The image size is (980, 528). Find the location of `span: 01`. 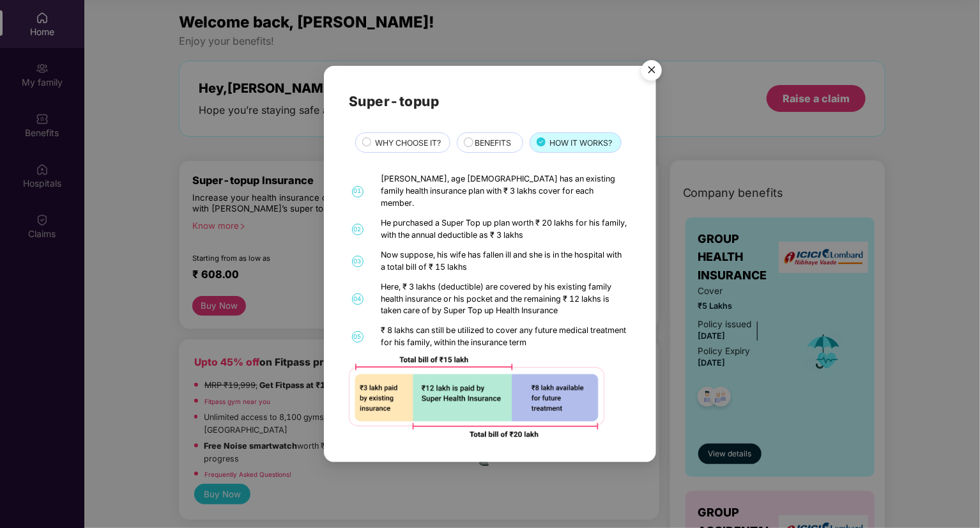

span: 01 is located at coordinates (358, 192).